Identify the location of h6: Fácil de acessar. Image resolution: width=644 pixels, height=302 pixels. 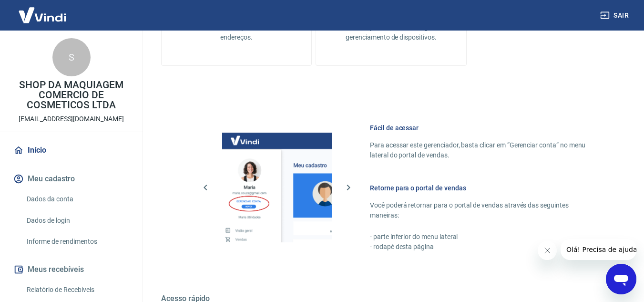
(483, 128).